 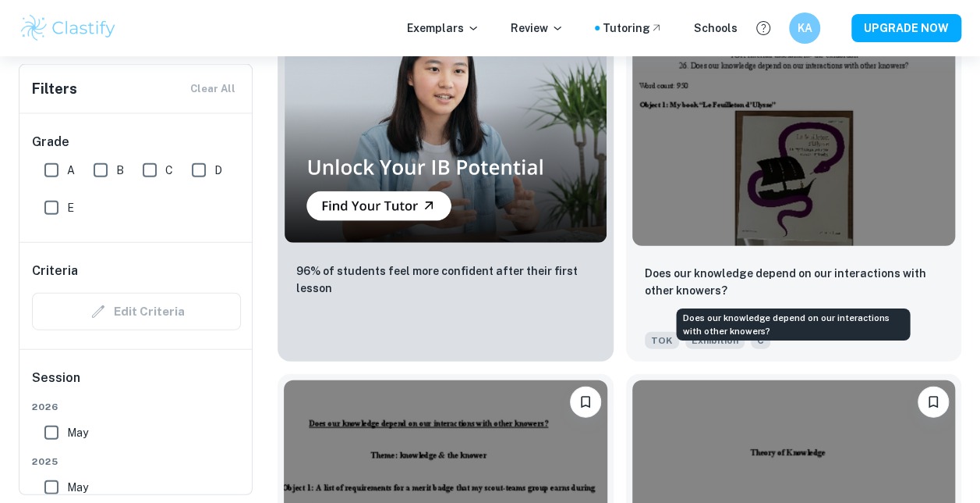 What do you see at coordinates (67, 28) in the screenshot?
I see `a: Clastify logo` at bounding box center [67, 28].